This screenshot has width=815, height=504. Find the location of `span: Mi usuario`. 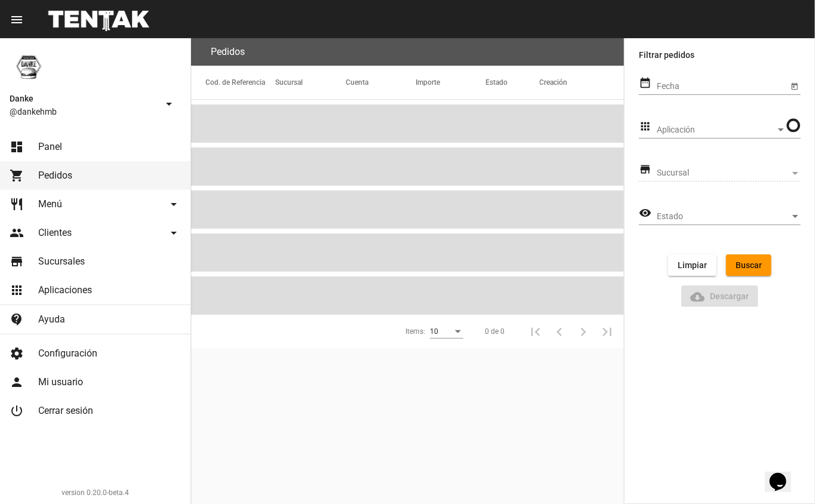

span: Mi usuario is located at coordinates (61, 382).